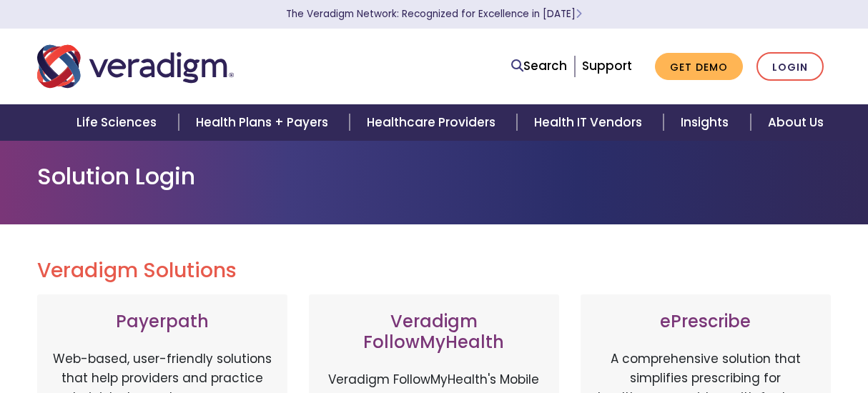 The image size is (868, 393). I want to click on span: Learn More, so click(578, 13).